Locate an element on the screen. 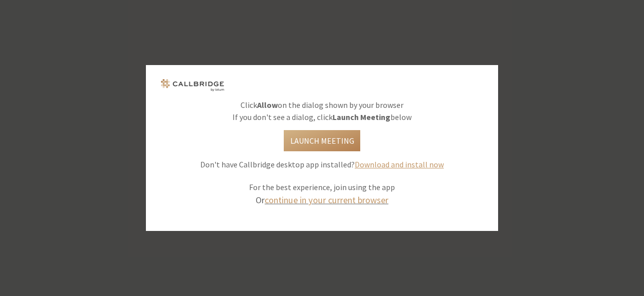 The height and width of the screenshot is (296, 644). b: Allow is located at coordinates (268, 105).